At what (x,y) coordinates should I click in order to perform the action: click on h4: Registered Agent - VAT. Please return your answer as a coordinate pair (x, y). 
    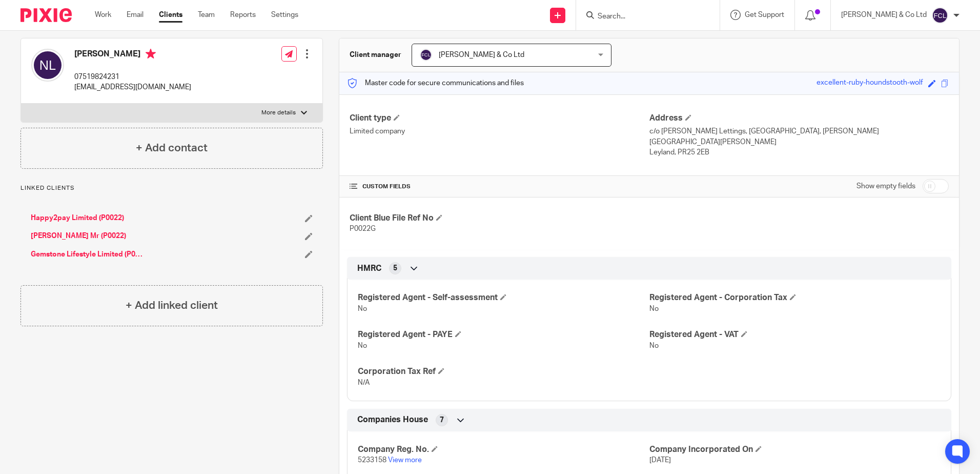
    Looking at the image, I should click on (795, 335).